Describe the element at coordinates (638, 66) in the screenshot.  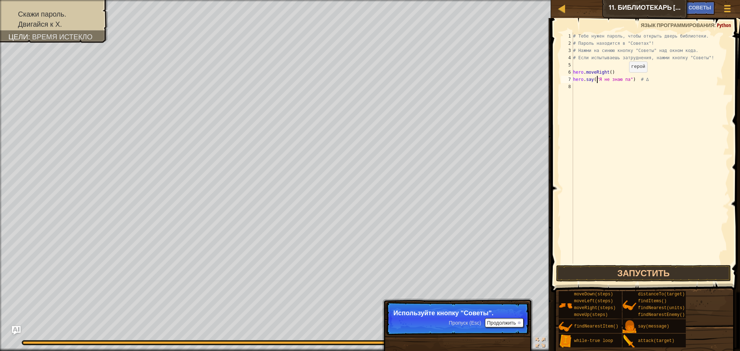
I see `code: герой` at that location.